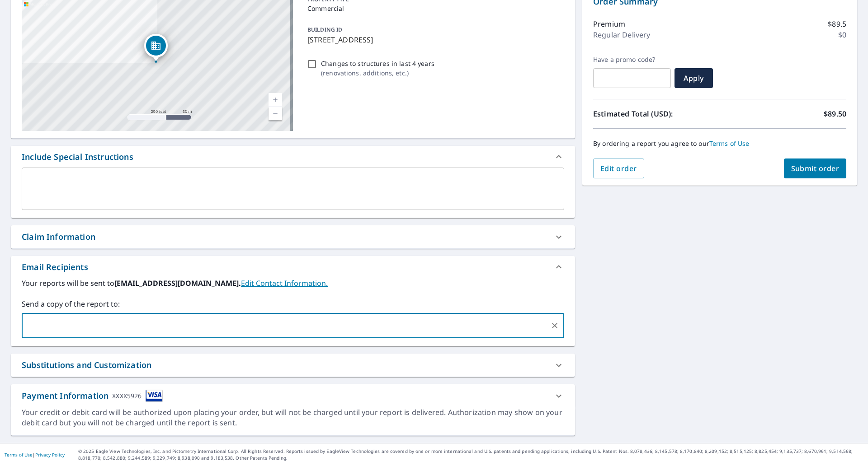 The height and width of the screenshot is (466, 868). What do you see at coordinates (815, 168) in the screenshot?
I see `span: Submit order` at bounding box center [815, 168].